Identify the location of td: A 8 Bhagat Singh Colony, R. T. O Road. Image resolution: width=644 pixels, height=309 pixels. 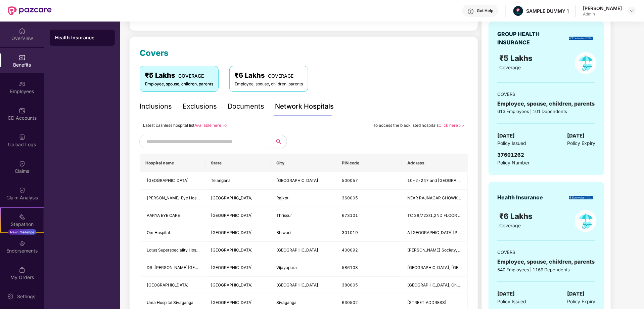
(435, 233).